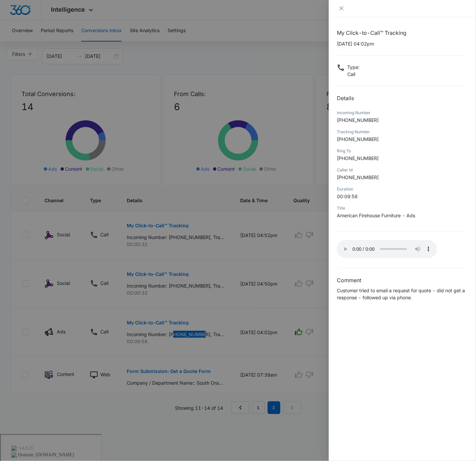  Describe the element at coordinates (402, 189) in the screenshot. I see `div: Duration` at that location.